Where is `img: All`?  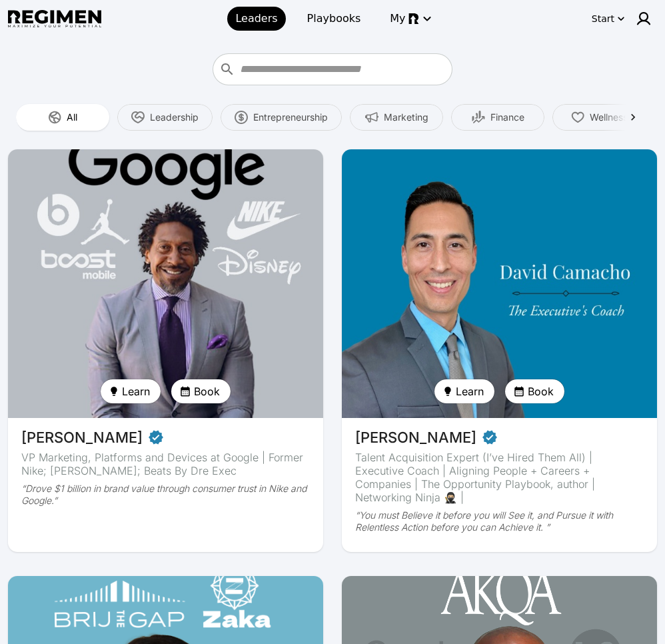
img: All is located at coordinates (55, 117).